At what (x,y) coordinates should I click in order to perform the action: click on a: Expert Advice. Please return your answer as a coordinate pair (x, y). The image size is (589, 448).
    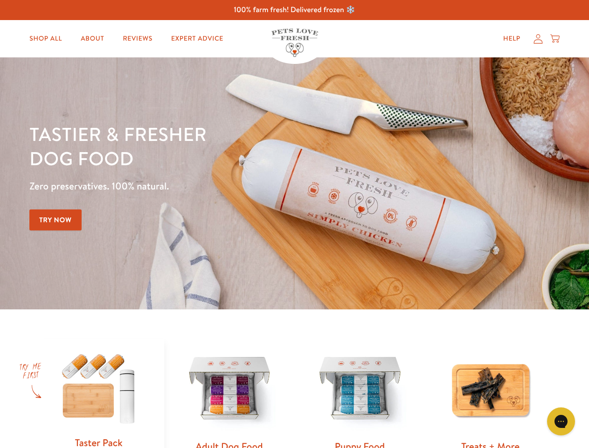
    Looking at the image, I should click on (197, 39).